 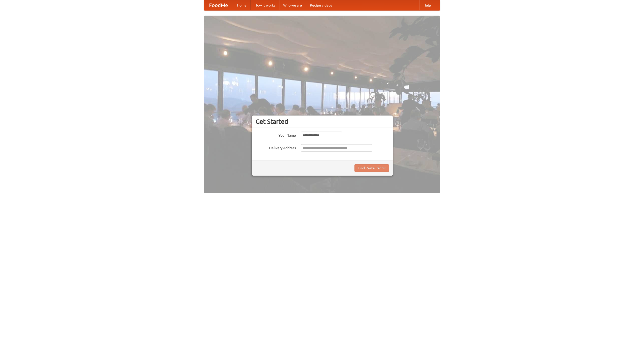 What do you see at coordinates (372, 168) in the screenshot?
I see `button: Find Restaurants!` at bounding box center [372, 168].